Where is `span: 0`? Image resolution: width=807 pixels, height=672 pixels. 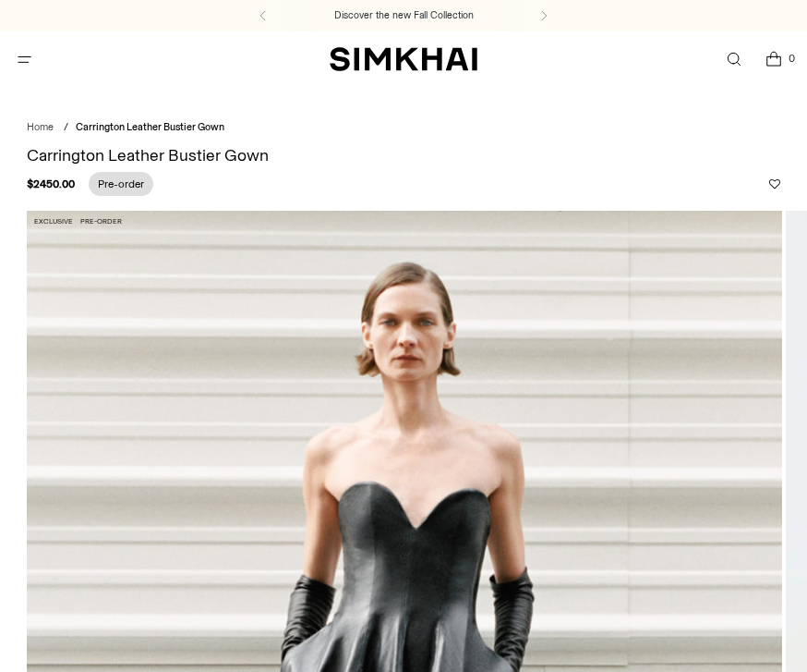
span: 0 is located at coordinates (792, 58).